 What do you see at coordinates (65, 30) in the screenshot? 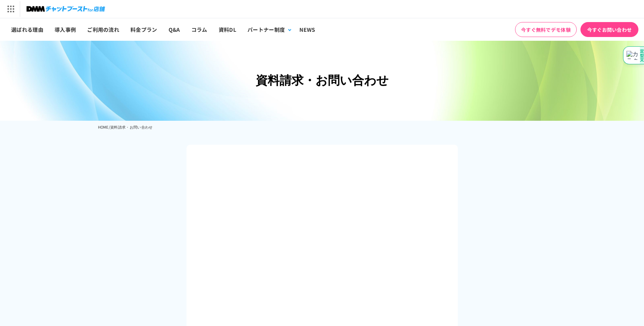
I see `a: 導入事例` at bounding box center [65, 30].